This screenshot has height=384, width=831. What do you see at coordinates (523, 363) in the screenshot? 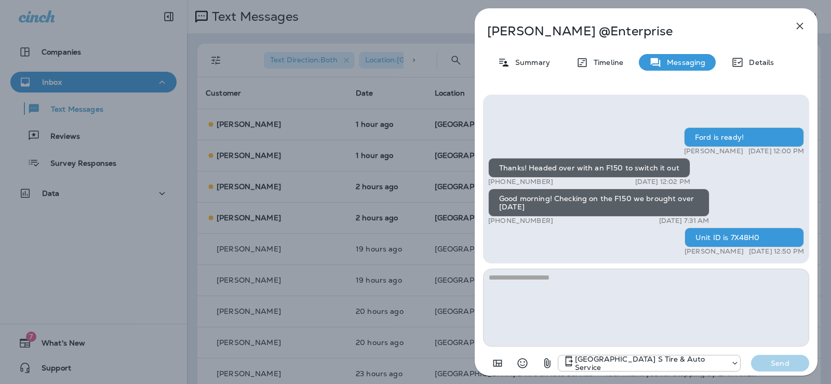
I see `button: Select an emoji` at bounding box center [523, 363].